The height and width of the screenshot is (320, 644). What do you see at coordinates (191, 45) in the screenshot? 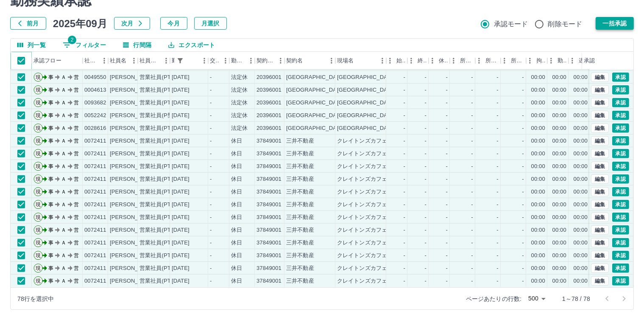
I see `button: エクスポート` at bounding box center [191, 45].